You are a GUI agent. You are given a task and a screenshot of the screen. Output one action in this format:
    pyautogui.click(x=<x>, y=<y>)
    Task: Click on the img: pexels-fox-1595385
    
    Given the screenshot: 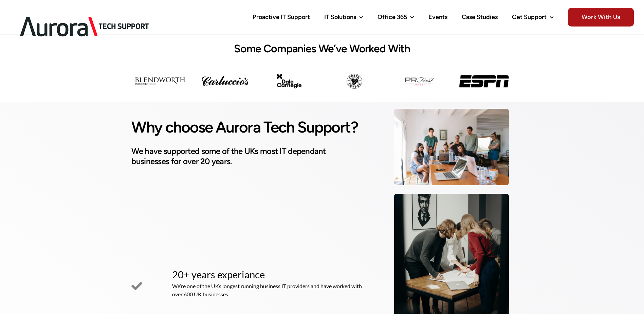 What is the action you would take?
    pyautogui.click(x=451, y=146)
    